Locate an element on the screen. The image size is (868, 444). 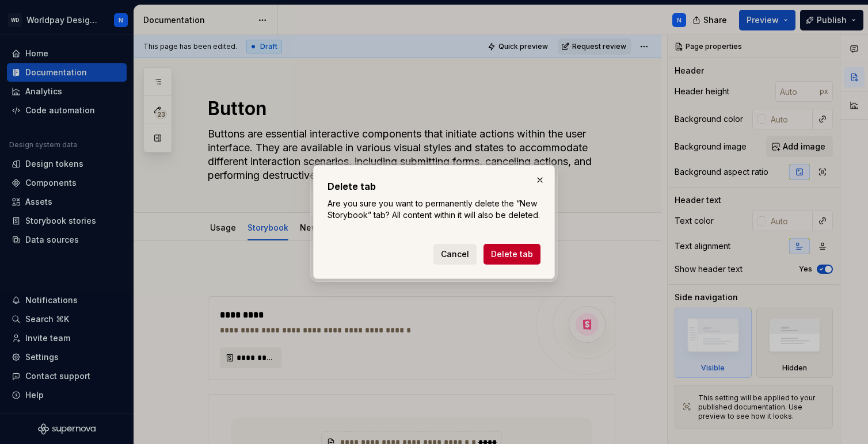
p: Are you sure you want to permanently delete the “New Storybook” tab? All content within it will a... is located at coordinates (434, 210).